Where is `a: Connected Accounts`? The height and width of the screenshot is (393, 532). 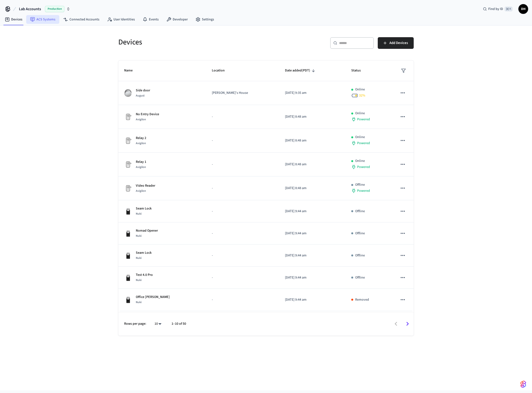
a: Connected Accounts is located at coordinates (81, 20).